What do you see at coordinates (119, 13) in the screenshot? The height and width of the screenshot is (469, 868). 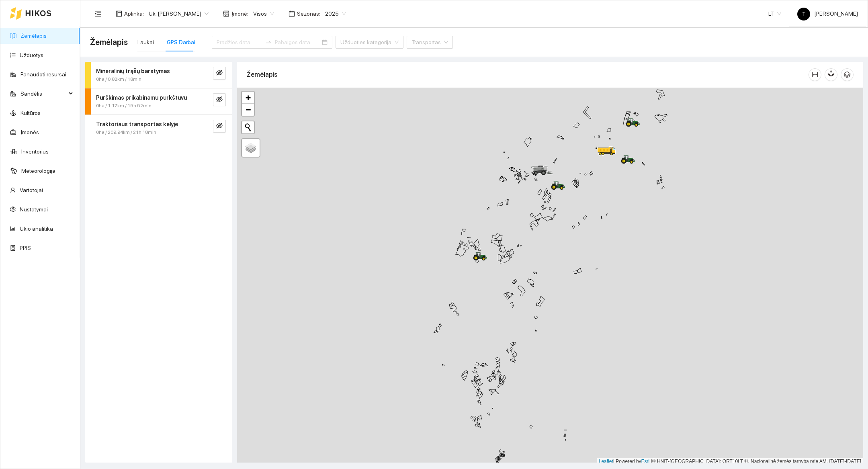 I see `span: layout` at bounding box center [119, 13].